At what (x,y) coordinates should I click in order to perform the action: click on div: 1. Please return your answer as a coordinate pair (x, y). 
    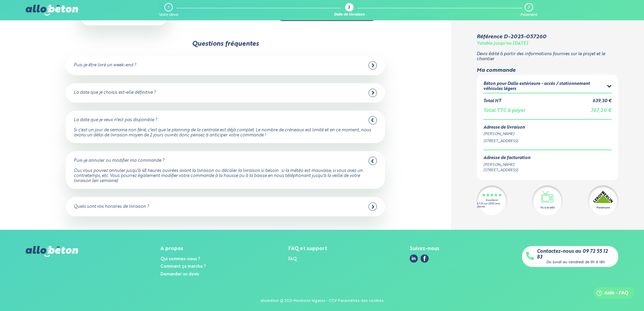
    Looking at the image, I should click on (169, 7).